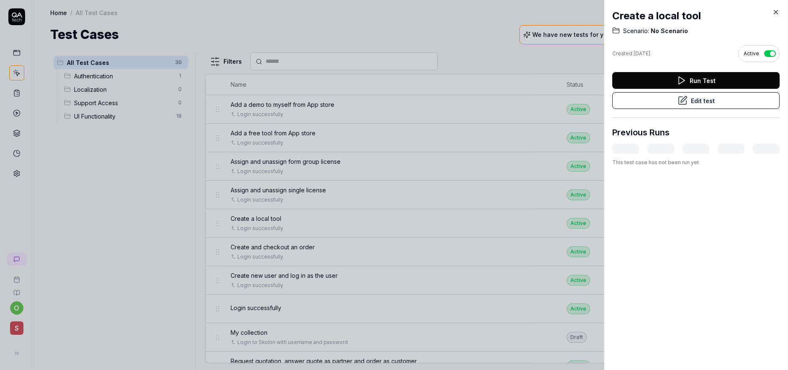  I want to click on h2: Create a local tool, so click(696, 16).